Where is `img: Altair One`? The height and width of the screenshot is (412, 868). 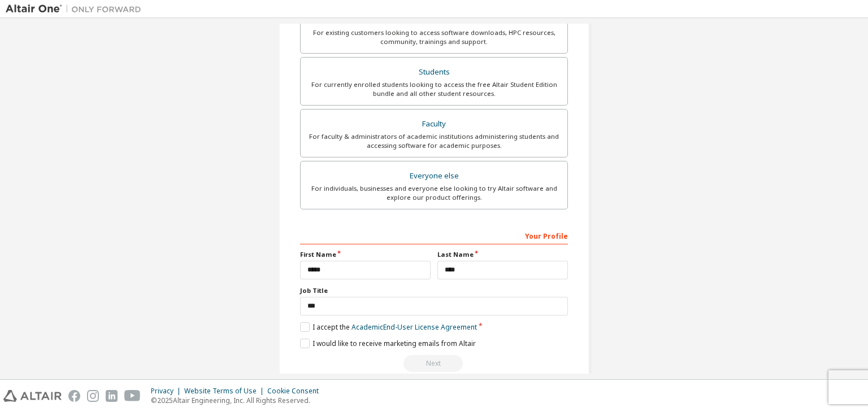
img: Altair One is located at coordinates (76, 9).